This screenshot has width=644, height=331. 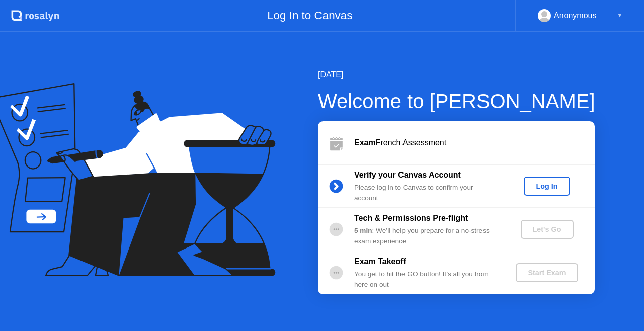 I want to click on div: Log In, so click(x=546, y=186).